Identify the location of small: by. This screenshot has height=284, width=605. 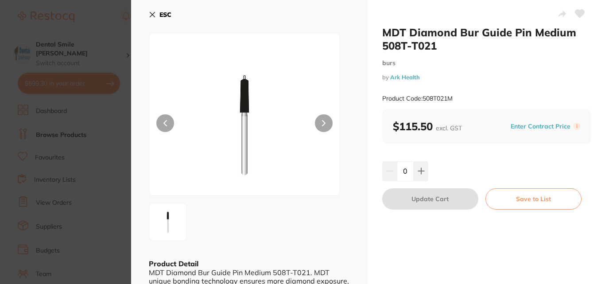
(486, 77).